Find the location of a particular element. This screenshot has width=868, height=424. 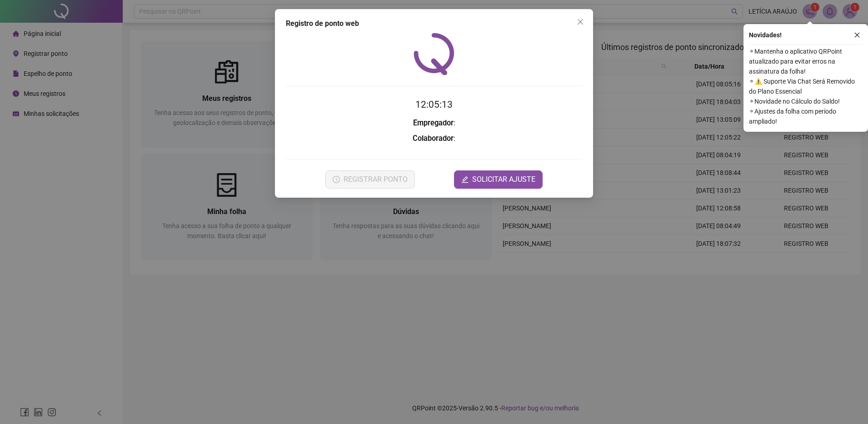

span: Novidades ! is located at coordinates (765, 35).